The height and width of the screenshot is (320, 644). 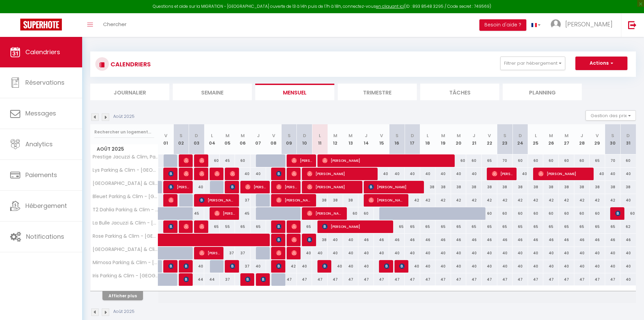 What do you see at coordinates (521, 139) in the screenshot?
I see `th: 24` at bounding box center [521, 139].